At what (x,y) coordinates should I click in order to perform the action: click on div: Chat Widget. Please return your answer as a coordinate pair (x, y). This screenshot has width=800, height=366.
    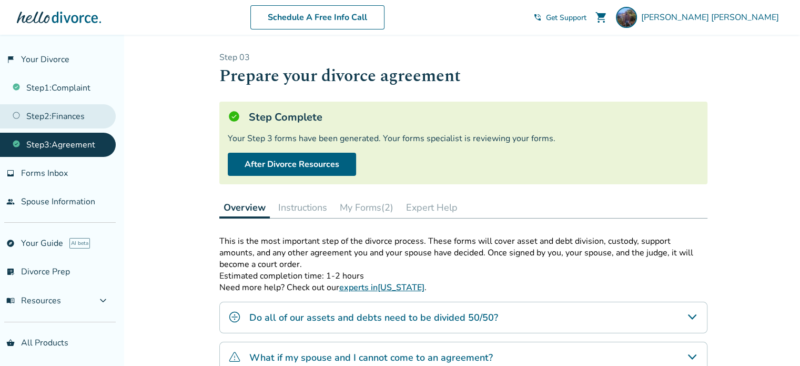
    Looking at the image, I should click on (774, 340).